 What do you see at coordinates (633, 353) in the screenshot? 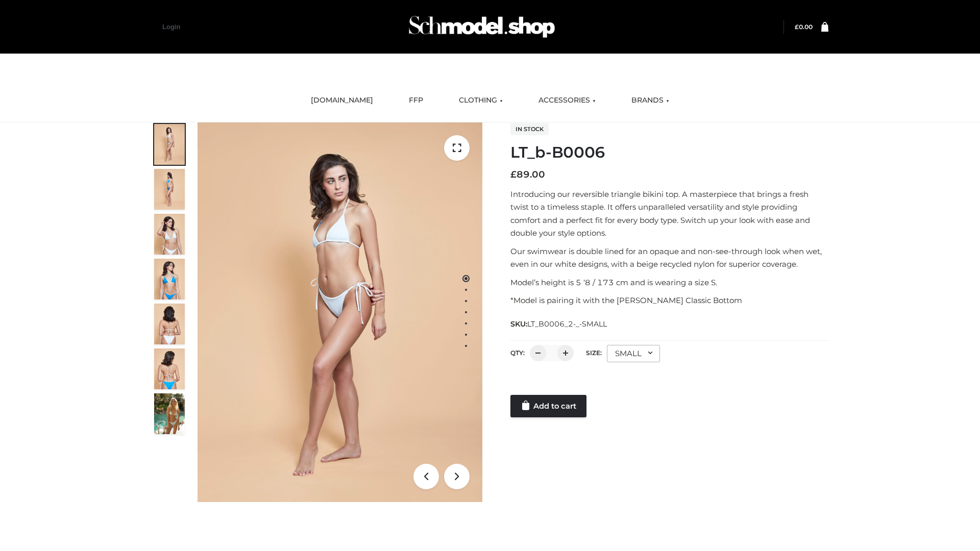
I see `div: SMALL` at bounding box center [633, 353].